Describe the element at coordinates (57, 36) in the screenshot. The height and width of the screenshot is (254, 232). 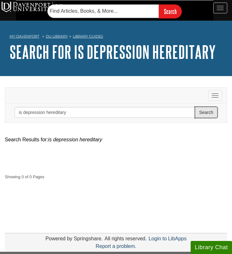
I see `a: DU Library` at that location.